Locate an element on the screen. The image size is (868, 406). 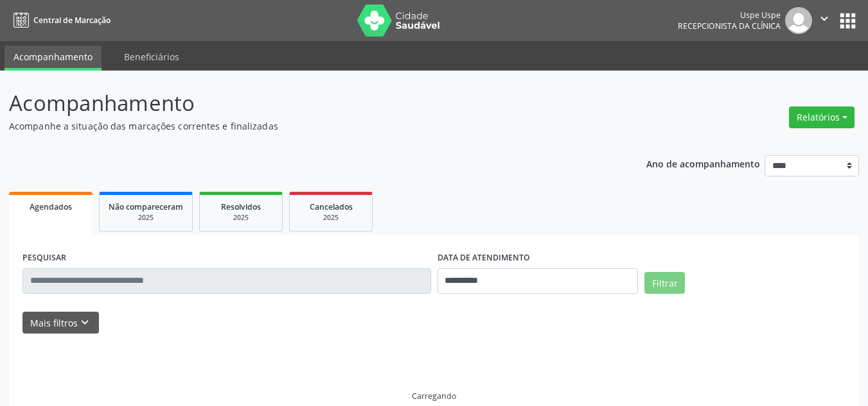
p: Acompanhe a situação das marcações correntes e finalizadas is located at coordinates (307, 126).